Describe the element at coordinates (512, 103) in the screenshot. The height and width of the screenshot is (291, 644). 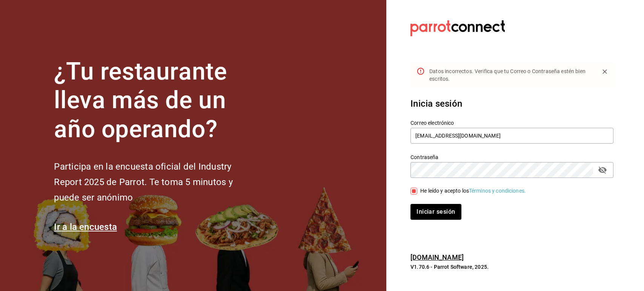
I see `h3: Inicia sesión` at that location.